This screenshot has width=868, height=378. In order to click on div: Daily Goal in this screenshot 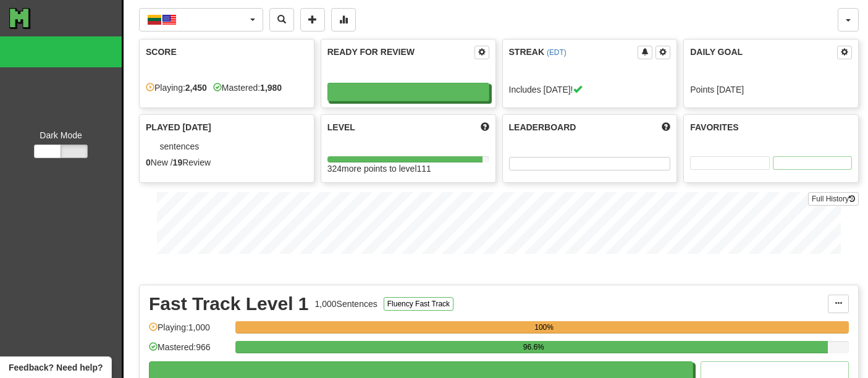, I will do `click(763, 53)`.